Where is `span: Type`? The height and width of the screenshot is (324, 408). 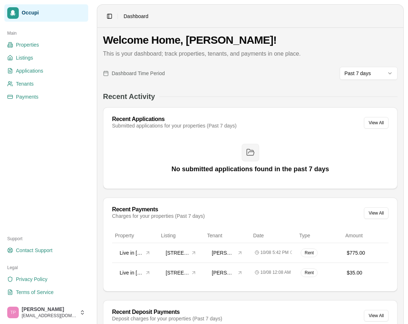
span: Type is located at coordinates (305, 236).